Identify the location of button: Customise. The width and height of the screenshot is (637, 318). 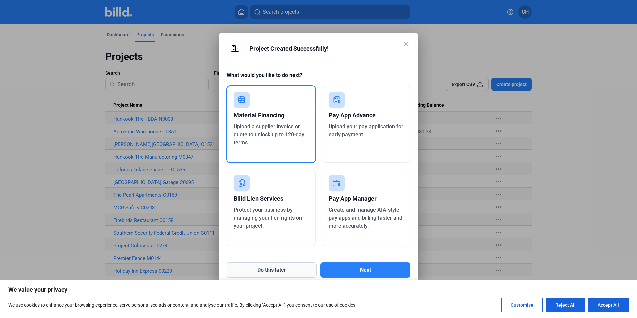
(522, 305).